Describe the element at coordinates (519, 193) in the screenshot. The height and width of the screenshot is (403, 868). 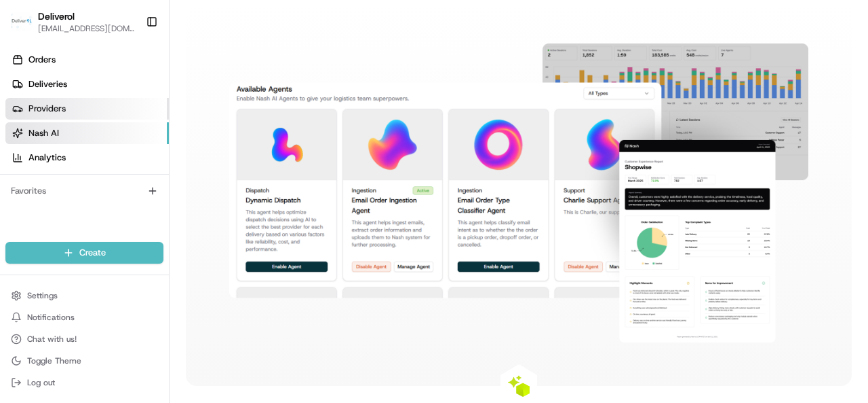
I see `img: Nash AI Dashboard` at that location.